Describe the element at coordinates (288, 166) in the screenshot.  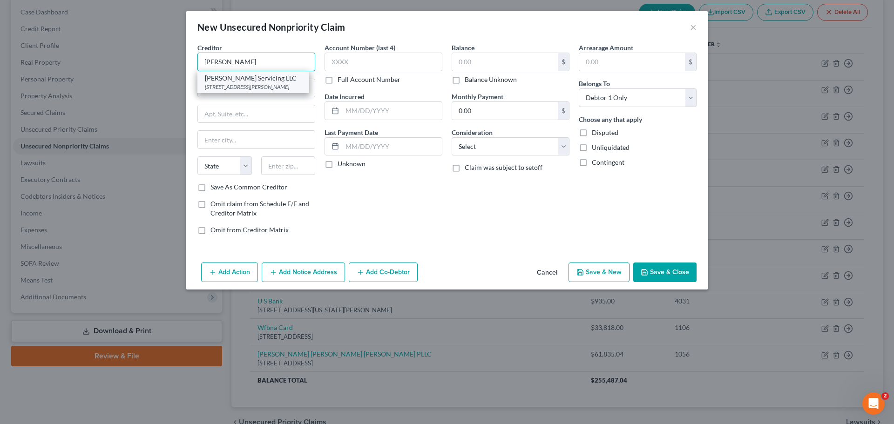
I see `input: Enter zip...` at that location.